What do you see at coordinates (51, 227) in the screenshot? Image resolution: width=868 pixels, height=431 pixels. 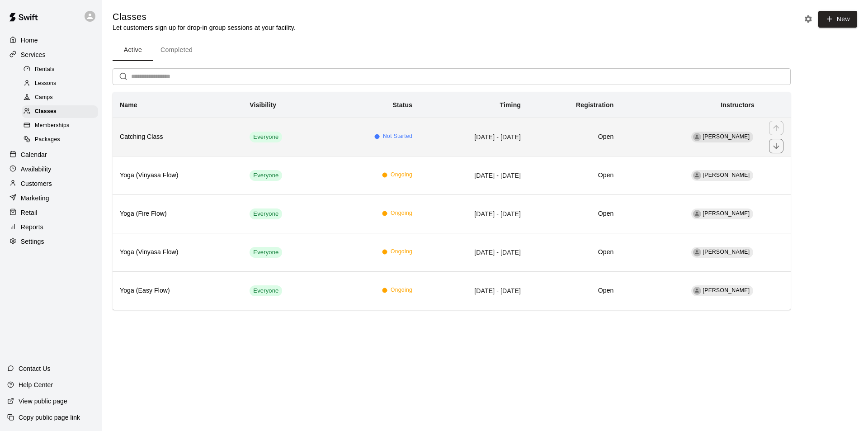 I see `a: Reports` at bounding box center [51, 227].